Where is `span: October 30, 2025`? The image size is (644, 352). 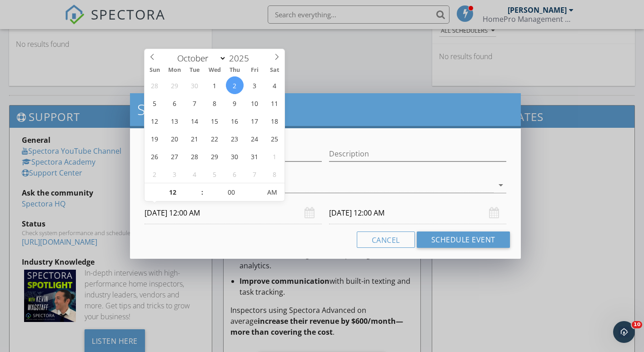 span: October 30, 2025 is located at coordinates (235, 156).